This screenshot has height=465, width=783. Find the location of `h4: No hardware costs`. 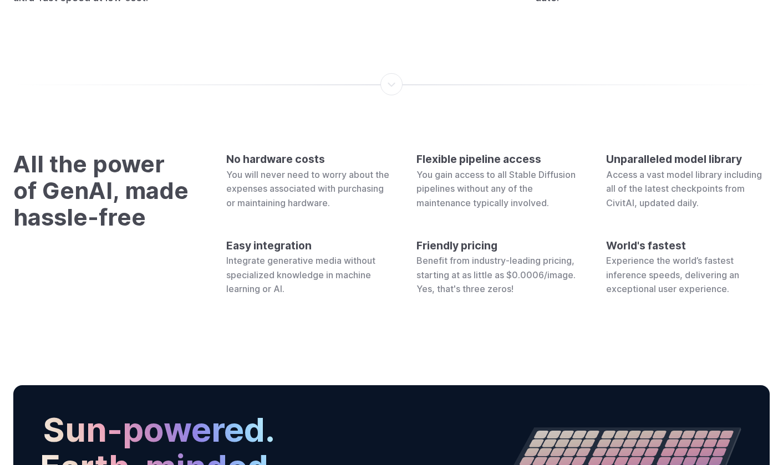

h4: No hardware costs is located at coordinates (308, 159).